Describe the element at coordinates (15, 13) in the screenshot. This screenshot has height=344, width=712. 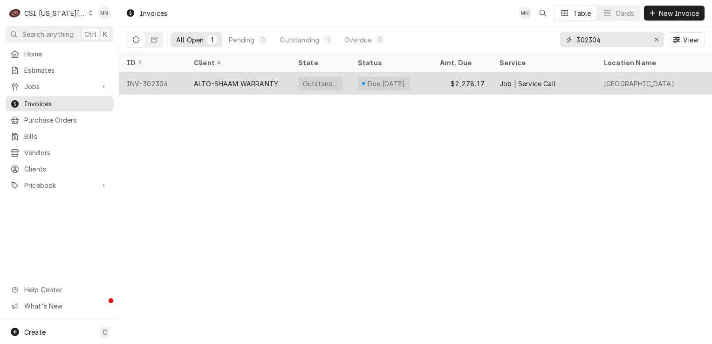
I see `div: C` at that location.